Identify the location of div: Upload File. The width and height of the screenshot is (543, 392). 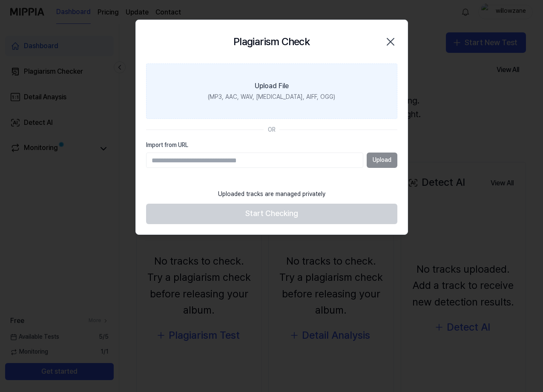
(272, 86).